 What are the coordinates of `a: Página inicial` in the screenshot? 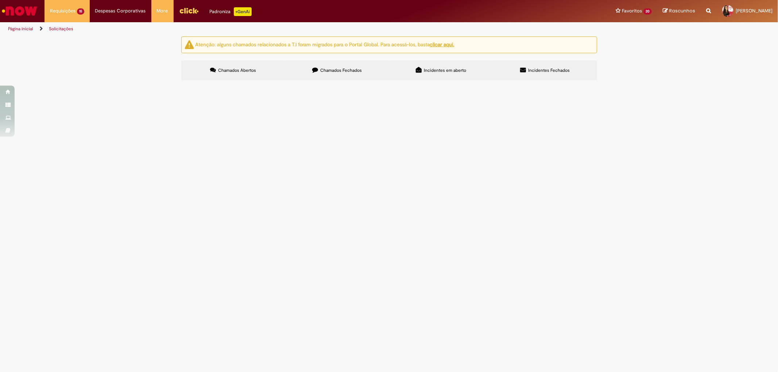 It's located at (20, 29).